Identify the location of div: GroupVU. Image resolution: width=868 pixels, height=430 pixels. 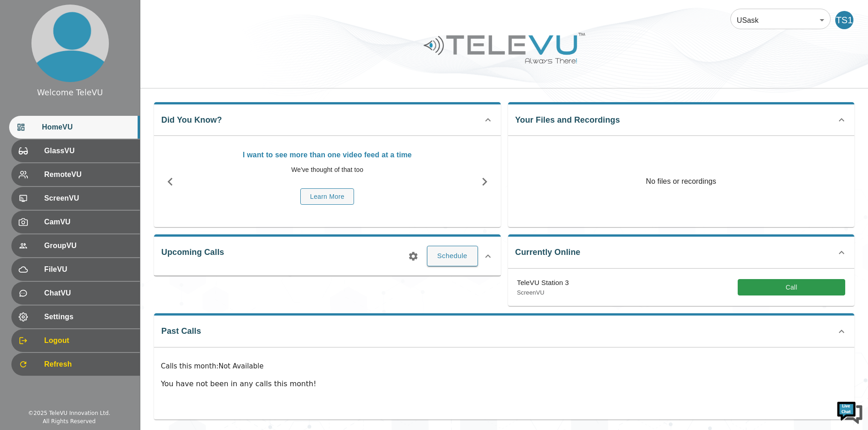
(75, 246).